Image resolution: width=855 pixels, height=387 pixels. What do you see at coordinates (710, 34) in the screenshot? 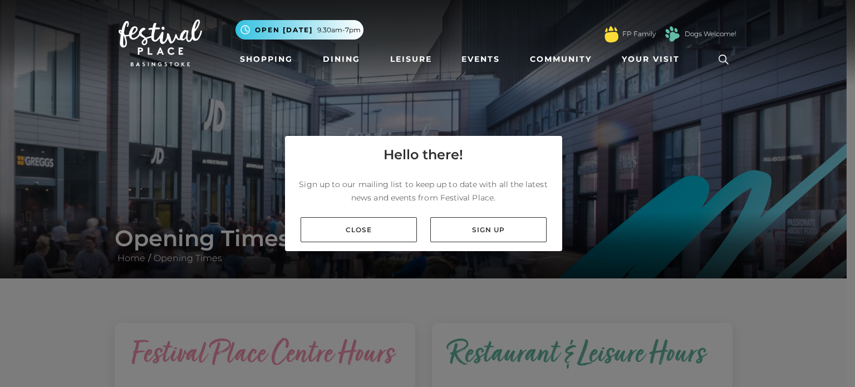
I see `a: Dogs Welcome!` at bounding box center [710, 34].